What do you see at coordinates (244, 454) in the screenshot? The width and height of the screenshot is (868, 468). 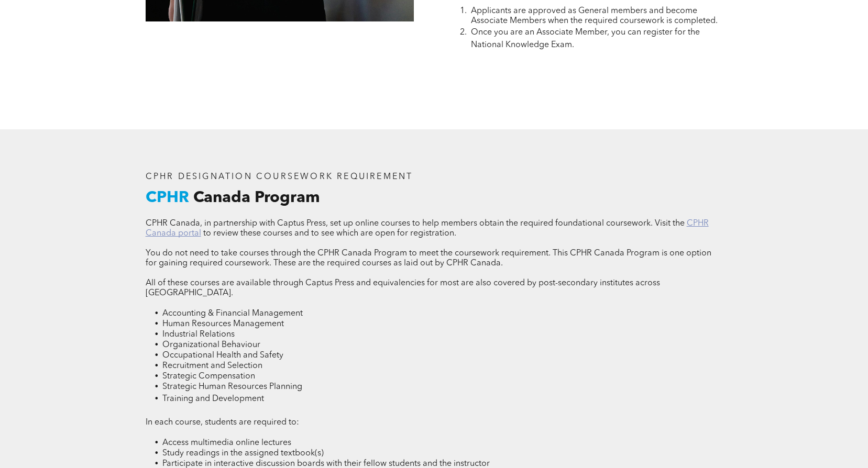 I see `span: Study readings in the assigned textbook(s)` at bounding box center [244, 454].